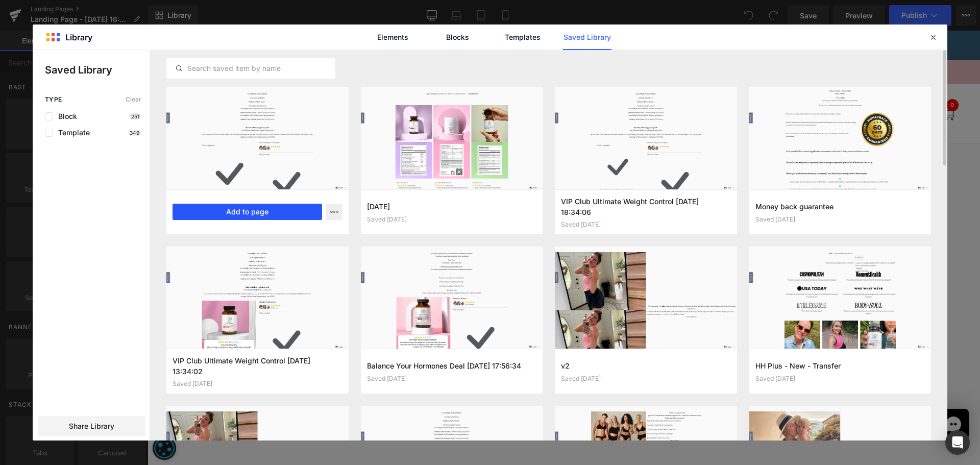 This screenshot has height=465, width=980. Describe the element at coordinates (629, 84) in the screenshot. I see `a: Support` at that location.